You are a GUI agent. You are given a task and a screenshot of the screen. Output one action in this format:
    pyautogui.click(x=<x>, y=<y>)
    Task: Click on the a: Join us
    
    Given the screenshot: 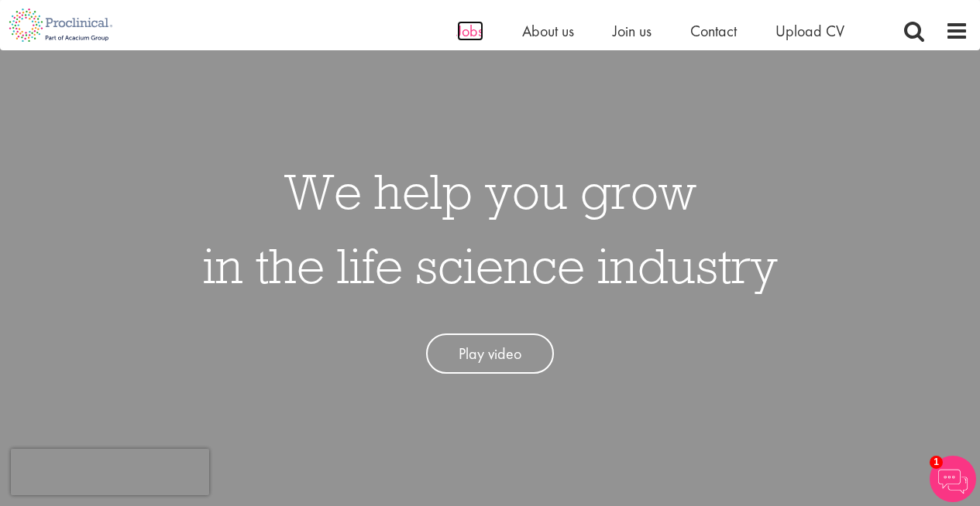 What is the action you would take?
    pyautogui.click(x=632, y=31)
    